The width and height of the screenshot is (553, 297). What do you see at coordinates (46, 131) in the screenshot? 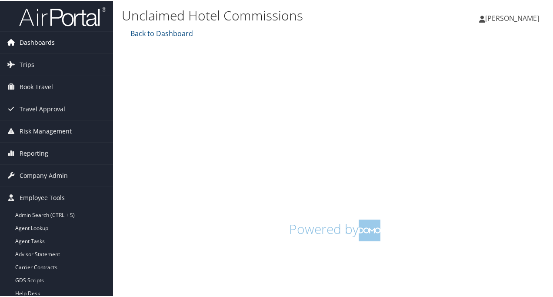
I see `span: Risk Management` at bounding box center [46, 131].